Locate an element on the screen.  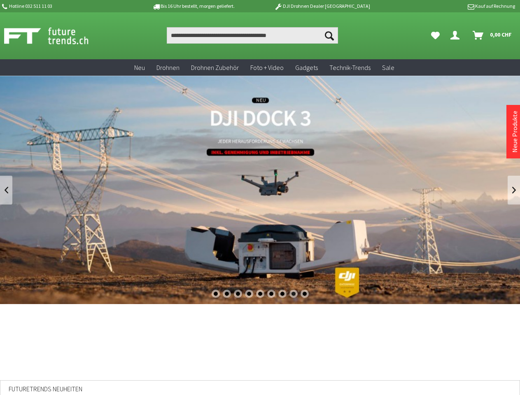
span: Technik-Trends is located at coordinates (350, 67).